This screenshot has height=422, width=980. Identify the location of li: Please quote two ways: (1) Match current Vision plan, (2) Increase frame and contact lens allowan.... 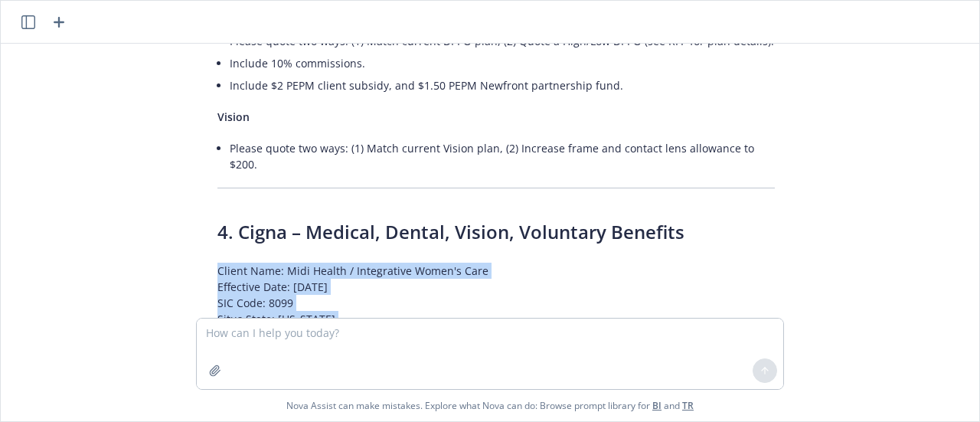
(502, 156).